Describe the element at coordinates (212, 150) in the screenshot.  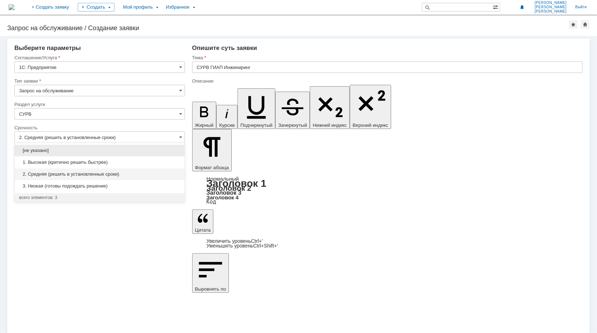
I see `button: Формат абзаца` at that location.